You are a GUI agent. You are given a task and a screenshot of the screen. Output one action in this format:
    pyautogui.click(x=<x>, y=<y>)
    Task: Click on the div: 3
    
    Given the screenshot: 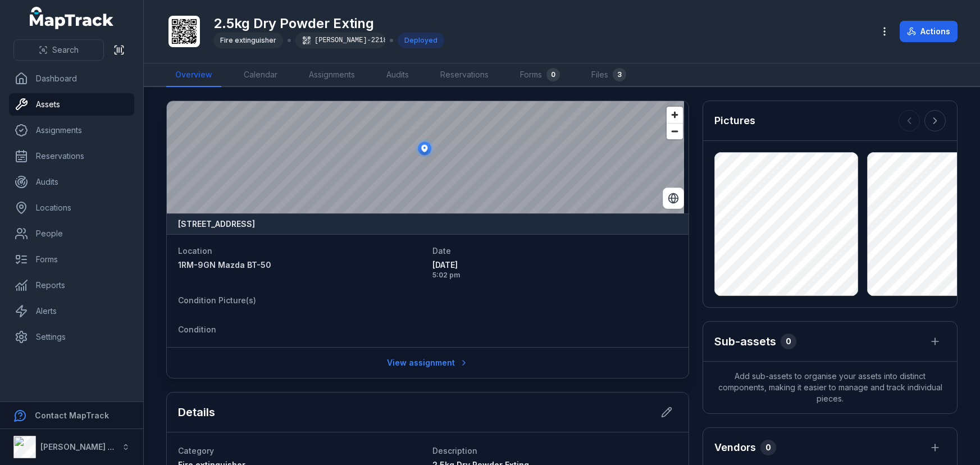 What is the action you would take?
    pyautogui.click(x=620, y=74)
    